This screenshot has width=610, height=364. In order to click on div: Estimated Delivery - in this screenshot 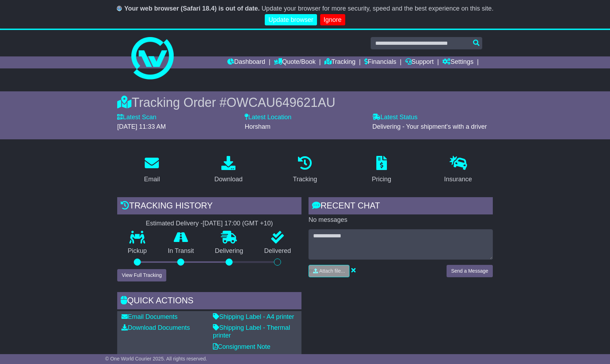, I will do `click(210, 224)`.